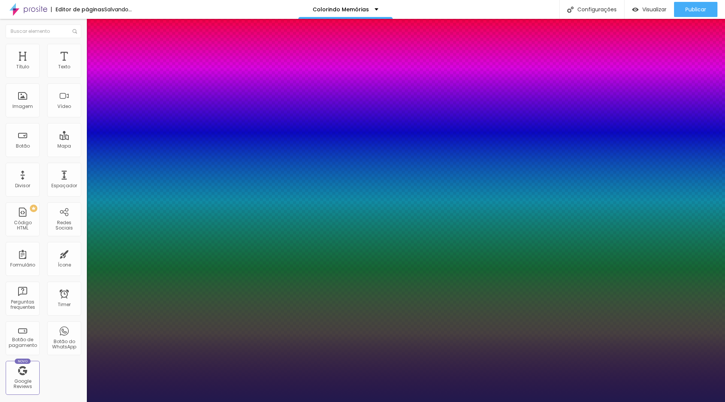  What do you see at coordinates (64, 186) in the screenshot?
I see `div: Espaçador` at bounding box center [64, 186].